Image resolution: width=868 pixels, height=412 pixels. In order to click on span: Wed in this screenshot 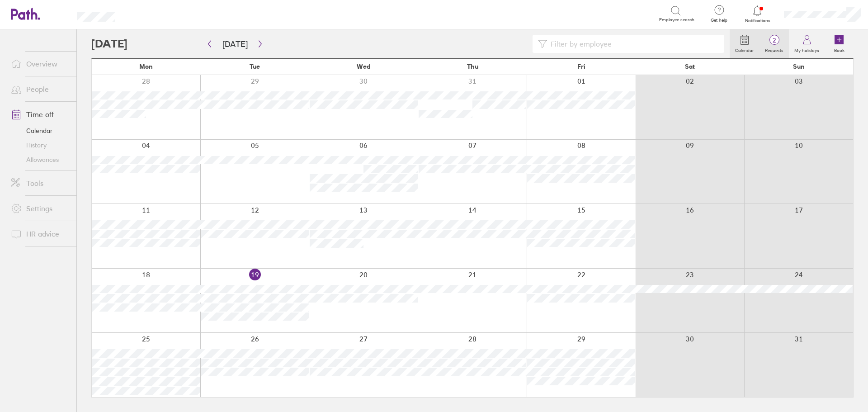, I will do `click(364, 67)`.